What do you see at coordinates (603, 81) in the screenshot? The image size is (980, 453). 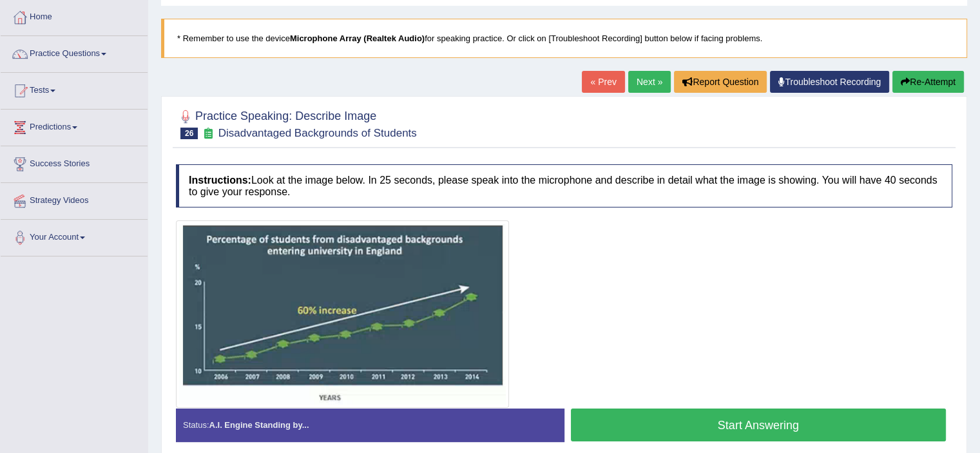 I see `a: « Prev` at bounding box center [603, 81].